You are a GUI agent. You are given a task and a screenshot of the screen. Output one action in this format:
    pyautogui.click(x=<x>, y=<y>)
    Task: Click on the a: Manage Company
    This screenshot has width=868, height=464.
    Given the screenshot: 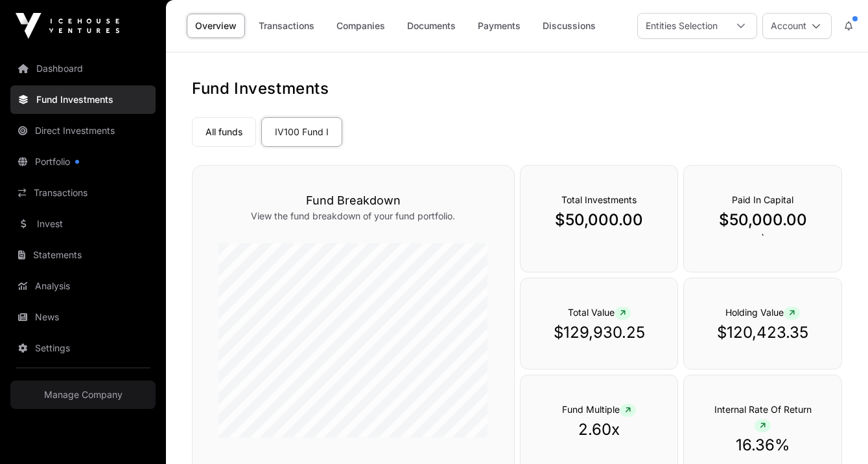 What is the action you would take?
    pyautogui.click(x=83, y=395)
    